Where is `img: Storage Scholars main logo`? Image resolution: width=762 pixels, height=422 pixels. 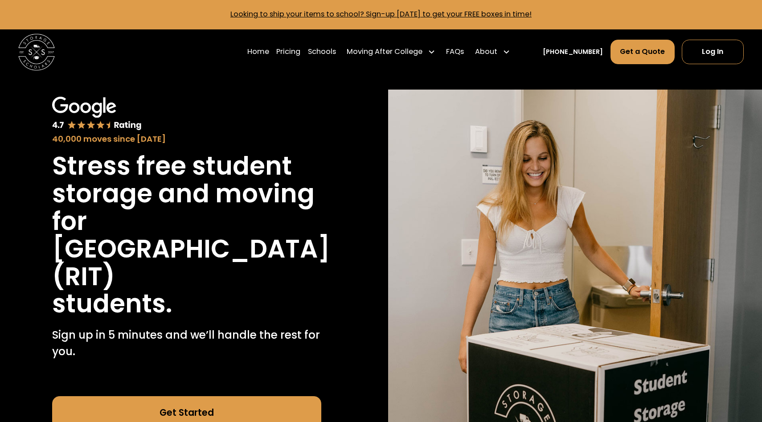
img: Storage Scholars main logo is located at coordinates (37, 52).